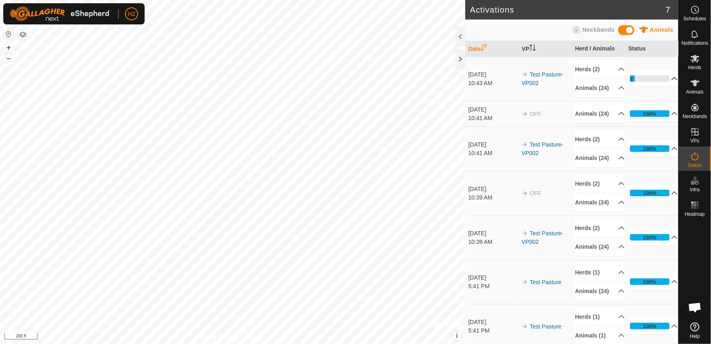 This screenshot has width=711, height=344. Describe the element at coordinates (695, 331) in the screenshot. I see `a: Help` at that location.